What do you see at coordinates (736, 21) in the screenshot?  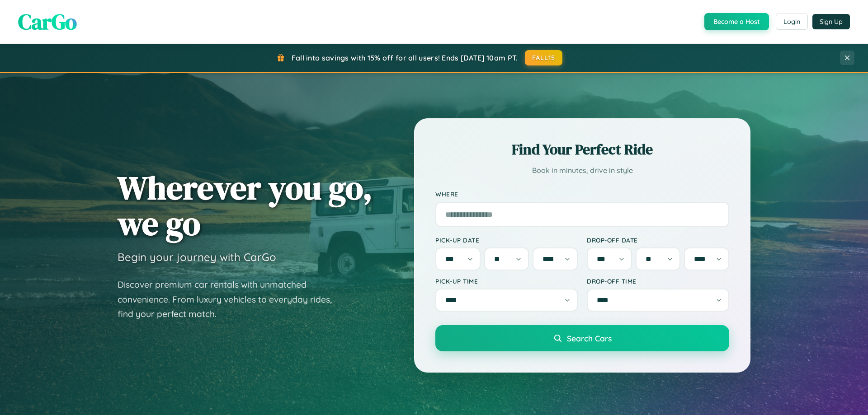 I see `button: Become a Host` at bounding box center [736, 21].